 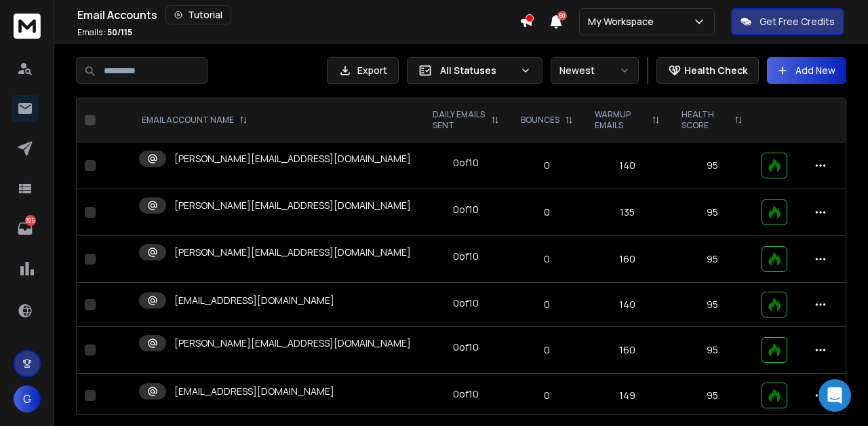 I want to click on td: 149, so click(x=627, y=396).